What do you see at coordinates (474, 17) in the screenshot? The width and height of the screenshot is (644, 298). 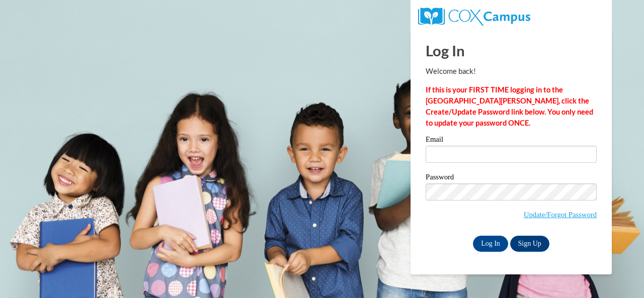 I see `img: COX Campus` at bounding box center [474, 17].